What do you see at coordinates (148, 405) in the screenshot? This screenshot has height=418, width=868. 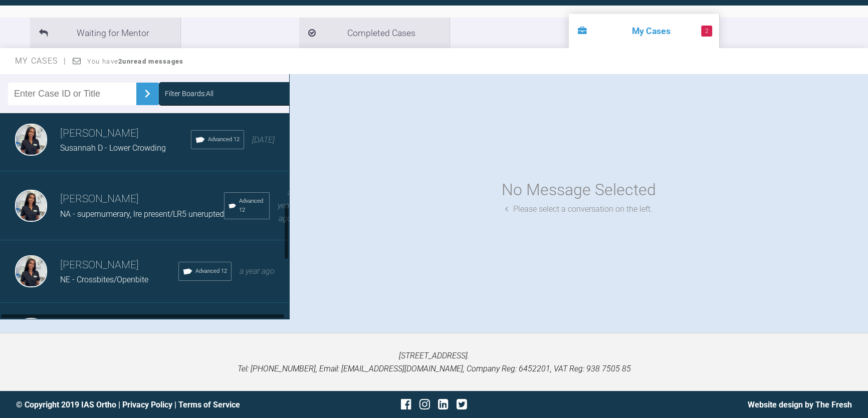 I see `a: Privacy Policy` at bounding box center [148, 405].